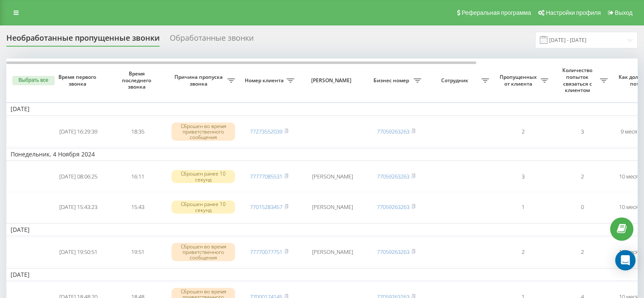 This screenshot has height=298, width=644. I want to click on div: Обработанные звонки, so click(212, 40).